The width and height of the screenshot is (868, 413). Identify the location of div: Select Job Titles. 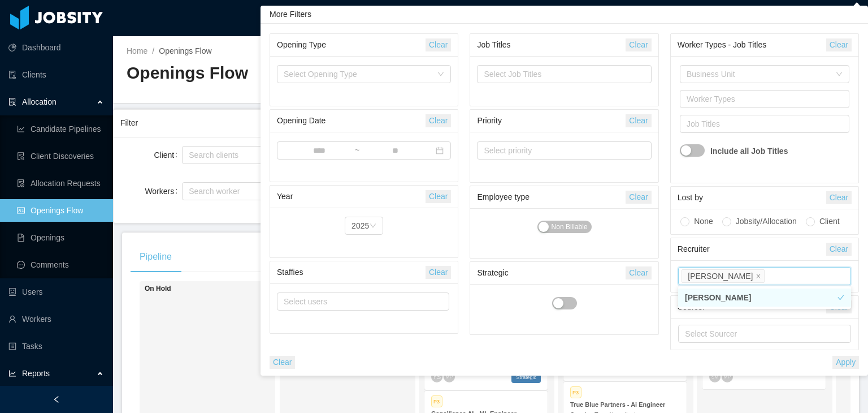
(561, 74).